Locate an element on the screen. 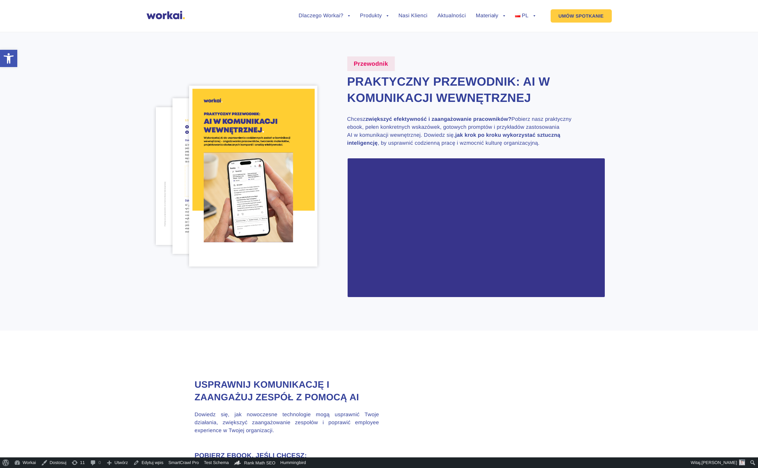 This screenshot has width=758, height=468. a: Dlaczego Workai? is located at coordinates (324, 16).